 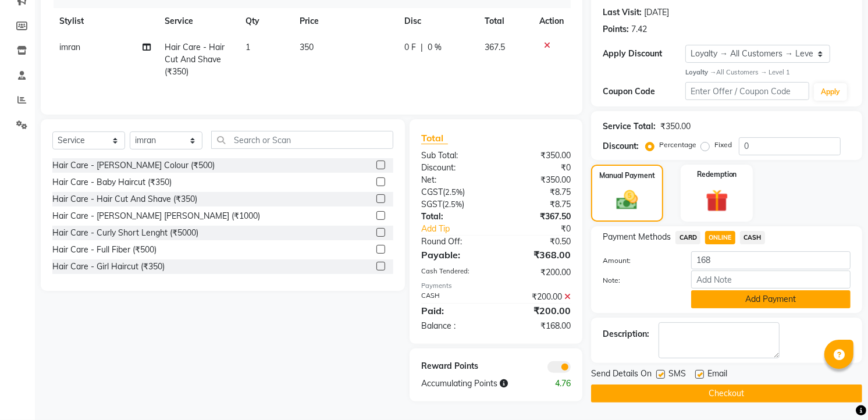 What do you see at coordinates (677, 145) in the screenshot?
I see `label: Percentage` at bounding box center [677, 145].